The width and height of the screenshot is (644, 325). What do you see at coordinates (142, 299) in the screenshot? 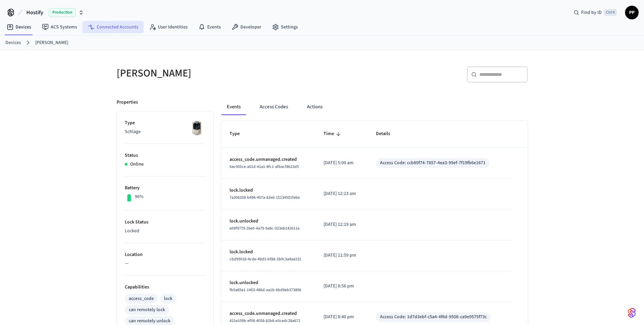
I see `div: access_code` at bounding box center [142, 299].